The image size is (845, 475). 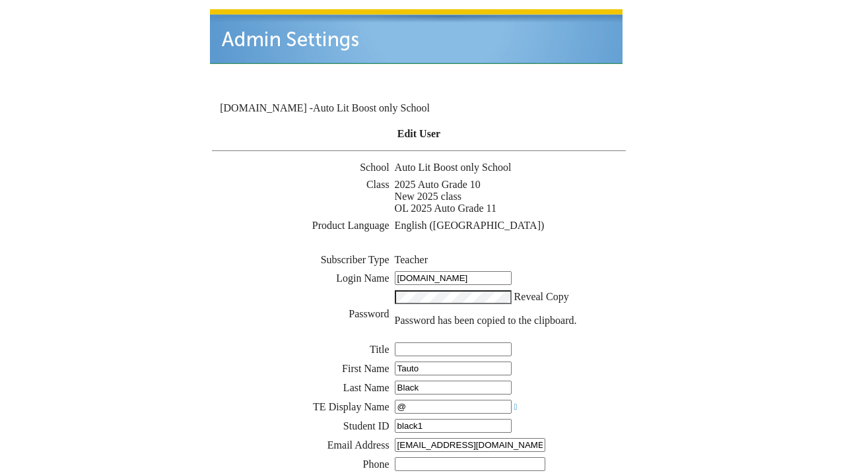 What do you see at coordinates (302, 169) in the screenshot?
I see `td: School` at bounding box center [302, 169].